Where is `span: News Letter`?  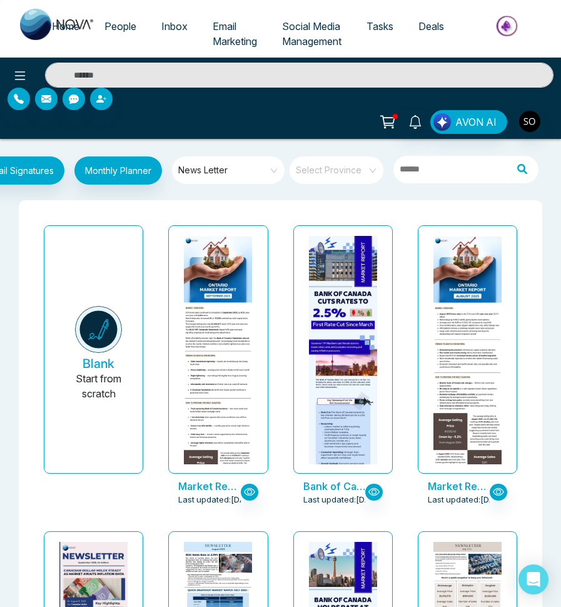
span: News Letter is located at coordinates (229, 170).